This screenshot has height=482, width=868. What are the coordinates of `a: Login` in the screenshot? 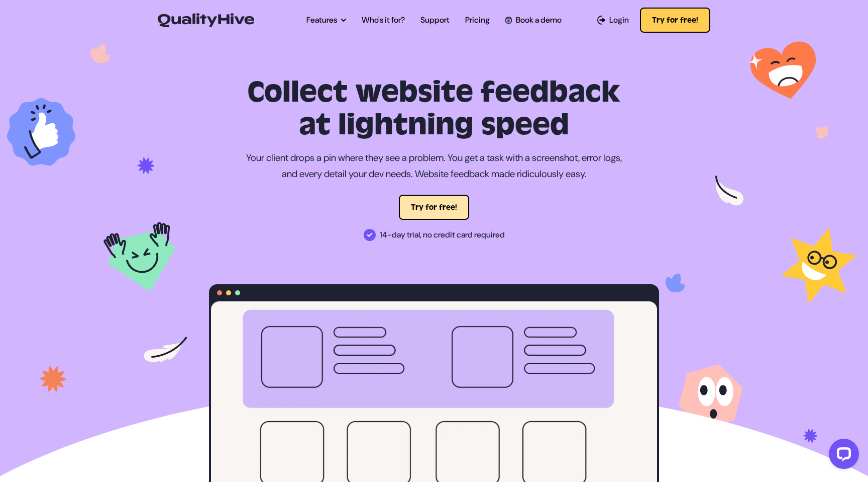 It's located at (613, 20).